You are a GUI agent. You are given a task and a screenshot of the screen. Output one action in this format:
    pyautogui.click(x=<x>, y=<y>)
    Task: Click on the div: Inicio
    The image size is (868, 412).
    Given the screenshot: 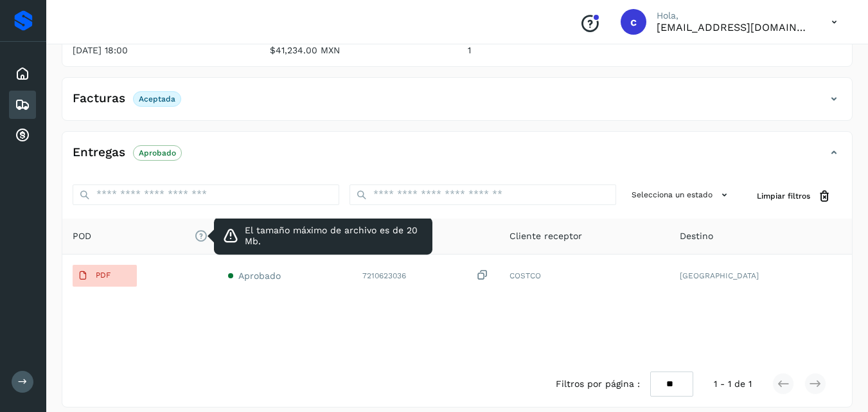 What is the action you would take?
    pyautogui.click(x=23, y=74)
    